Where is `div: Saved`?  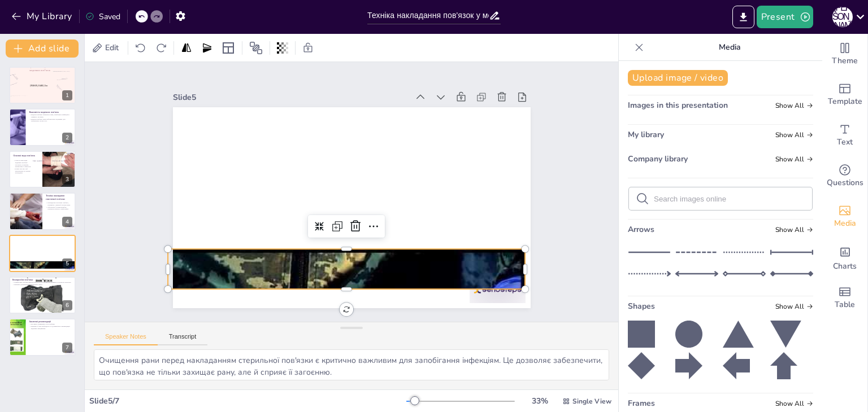 div: Saved is located at coordinates (103, 17).